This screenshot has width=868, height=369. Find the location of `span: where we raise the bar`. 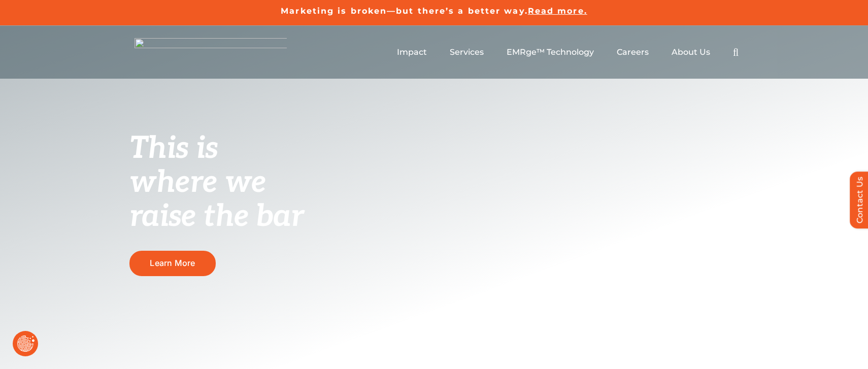

span: where we raise the bar is located at coordinates (217, 199).